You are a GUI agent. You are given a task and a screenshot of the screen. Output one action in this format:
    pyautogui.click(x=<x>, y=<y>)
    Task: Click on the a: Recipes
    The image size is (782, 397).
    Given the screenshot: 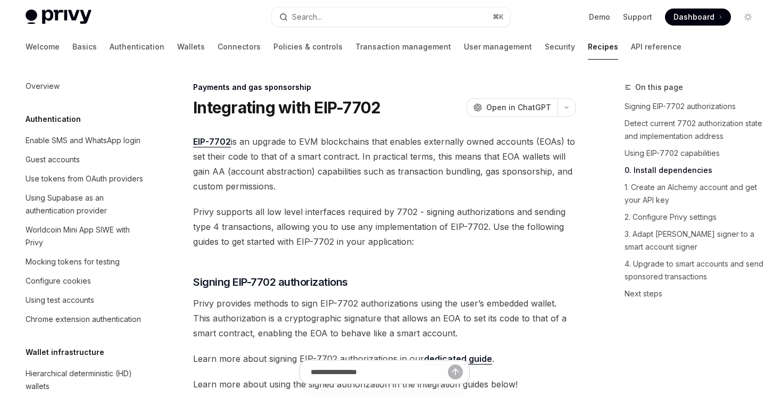 What is the action you would take?
    pyautogui.click(x=603, y=47)
    